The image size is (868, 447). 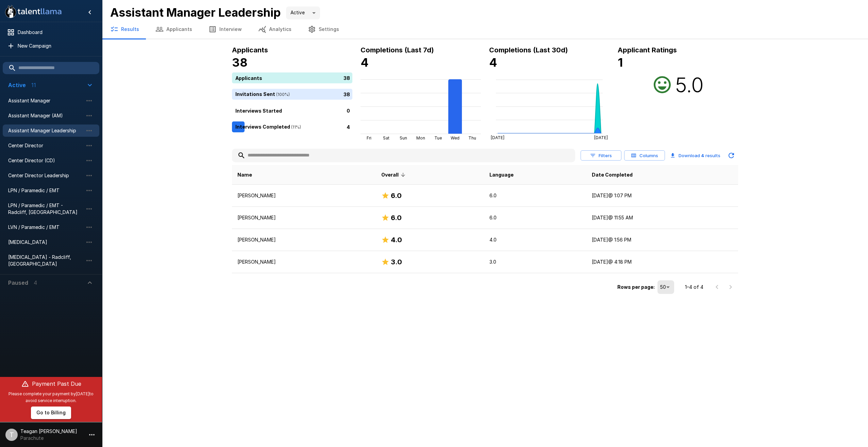 What do you see at coordinates (124, 29) in the screenshot?
I see `button: Results` at bounding box center [124, 29].